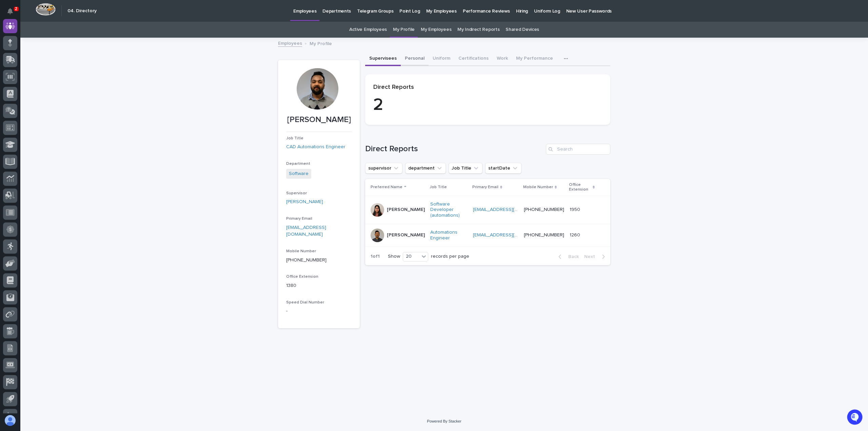 The height and width of the screenshot is (431, 868). What do you see at coordinates (538, 187) in the screenshot?
I see `p: Mobile Number` at bounding box center [538, 187].